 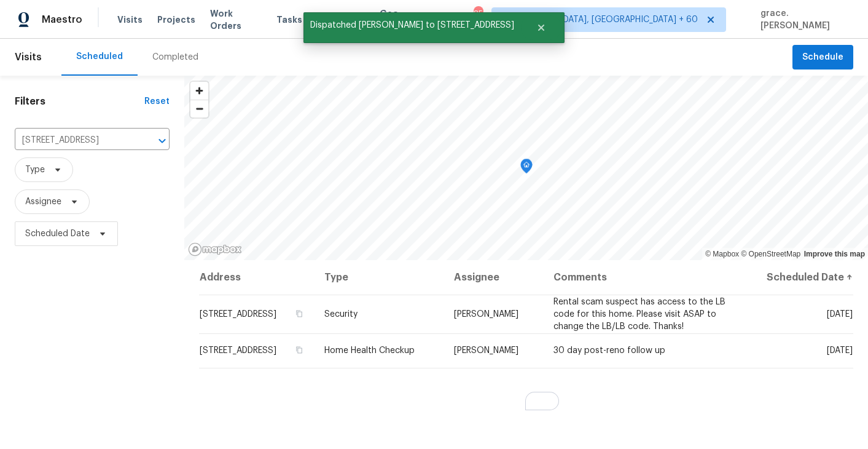 What do you see at coordinates (57, 233) in the screenshot?
I see `span: Scheduled Date` at bounding box center [57, 233].